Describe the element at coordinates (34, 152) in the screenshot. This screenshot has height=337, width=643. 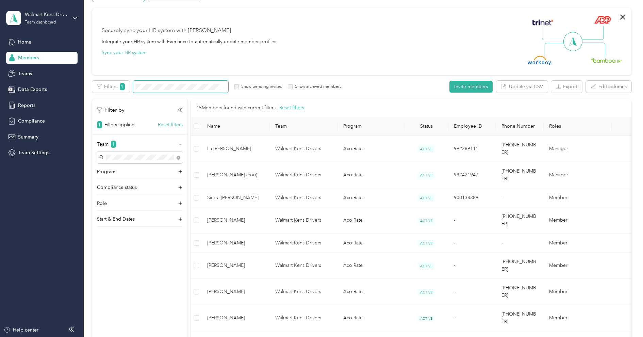
I see `span: Team Settings` at that location.